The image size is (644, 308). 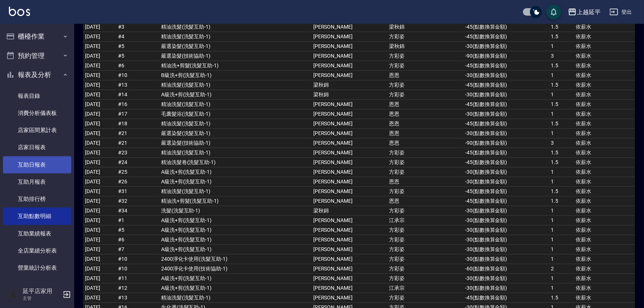 What do you see at coordinates (236, 114) in the screenshot?
I see `td: 毛囊髮浴 ( 洗髮互助-1 )` at bounding box center [236, 114].